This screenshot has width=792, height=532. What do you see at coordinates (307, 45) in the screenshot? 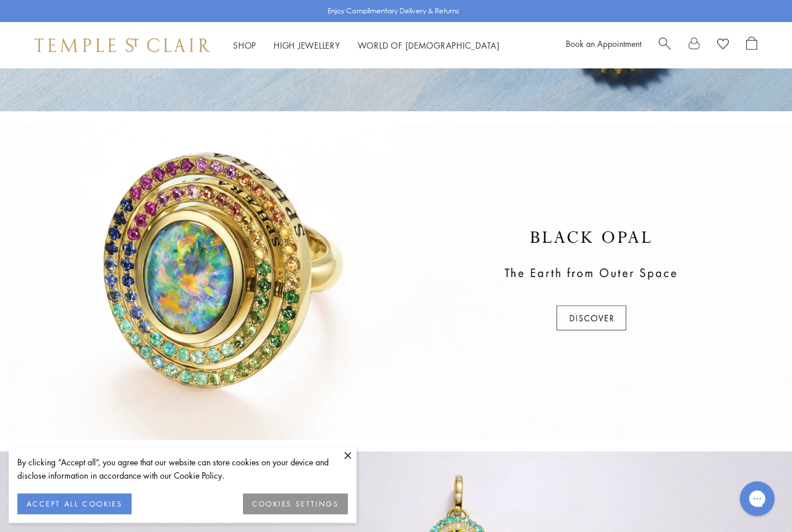
I see `a: High JewelleryHigh Jewellery` at bounding box center [307, 45].